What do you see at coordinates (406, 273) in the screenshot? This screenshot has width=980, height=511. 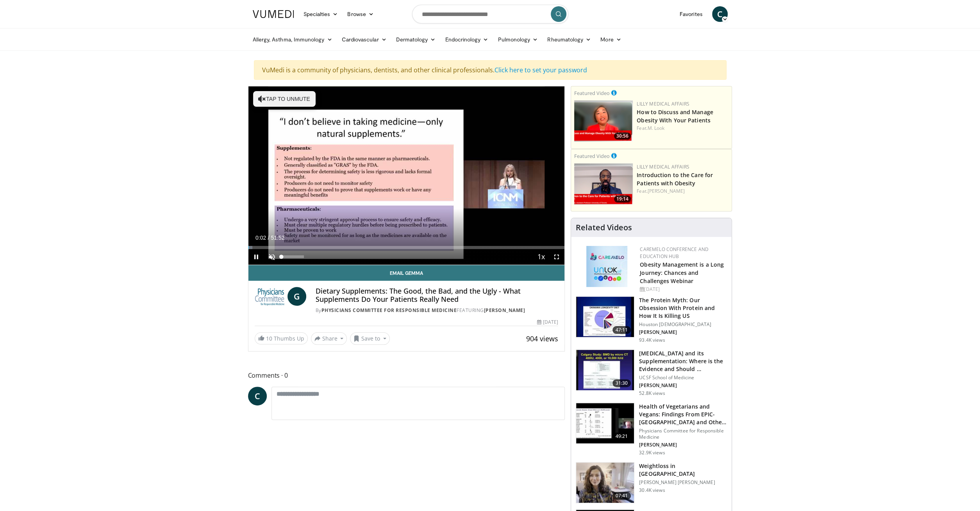 I see `a: Email Gemma` at bounding box center [406, 273].